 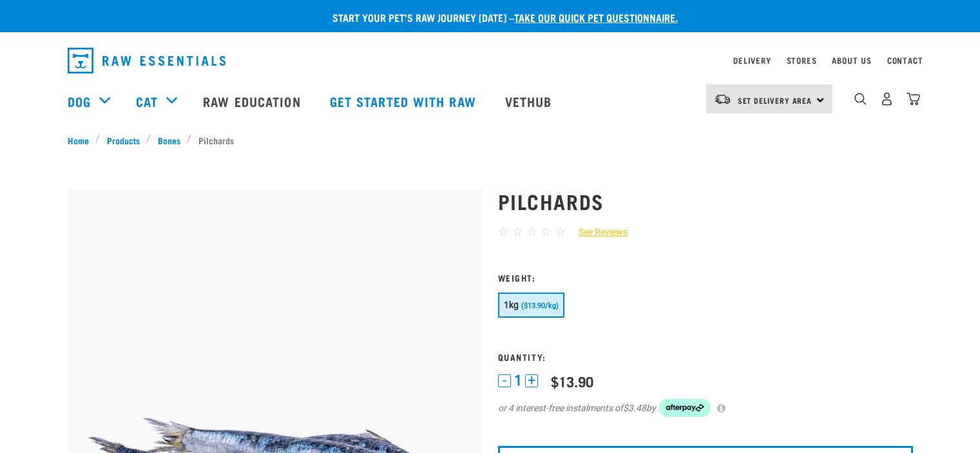 What do you see at coordinates (722, 99) in the screenshot?
I see `img: van-moving.png` at bounding box center [722, 99].